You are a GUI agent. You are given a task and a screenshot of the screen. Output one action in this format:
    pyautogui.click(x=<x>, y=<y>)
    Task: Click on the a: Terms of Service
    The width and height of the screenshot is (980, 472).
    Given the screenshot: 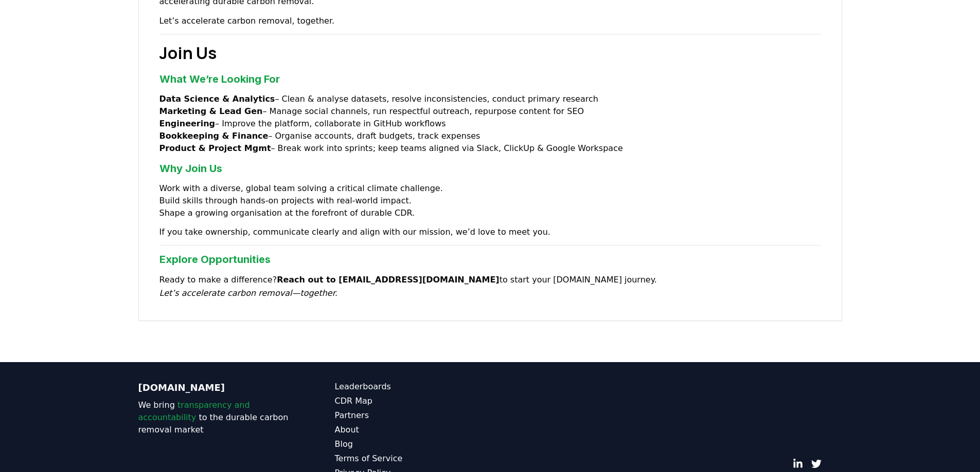 What is the action you would take?
    pyautogui.click(x=413, y=459)
    